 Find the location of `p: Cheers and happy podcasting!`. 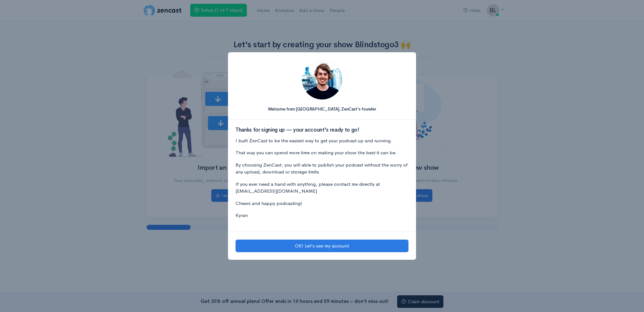

p: Cheers and happy podcasting! is located at coordinates (322, 203).